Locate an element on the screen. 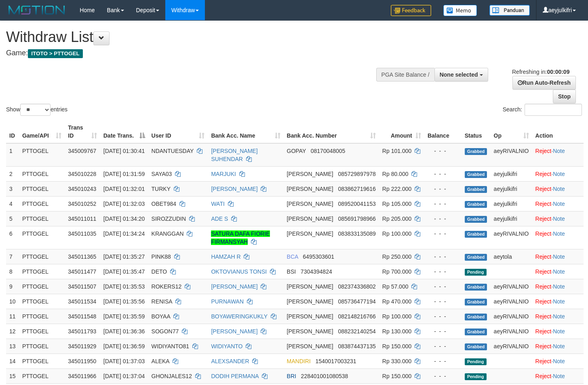  span: BRI is located at coordinates (291, 377).